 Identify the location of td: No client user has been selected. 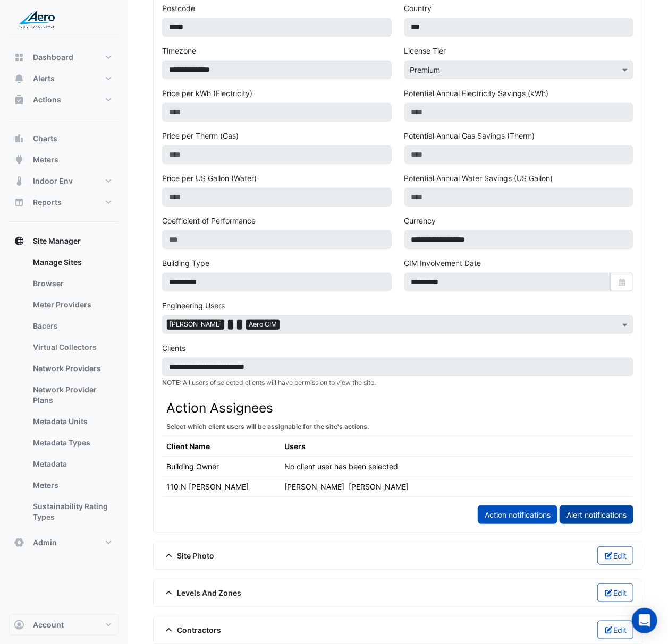
(398, 467).